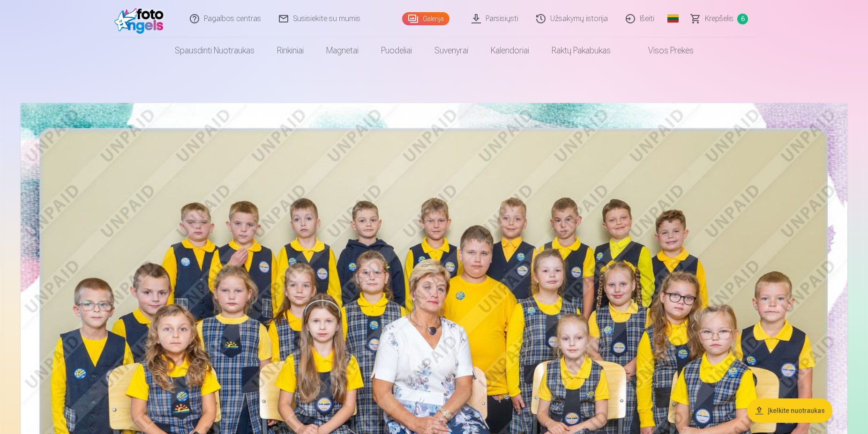 The height and width of the screenshot is (434, 868). Describe the element at coordinates (719, 19) in the screenshot. I see `span: Krepšelis` at that location.